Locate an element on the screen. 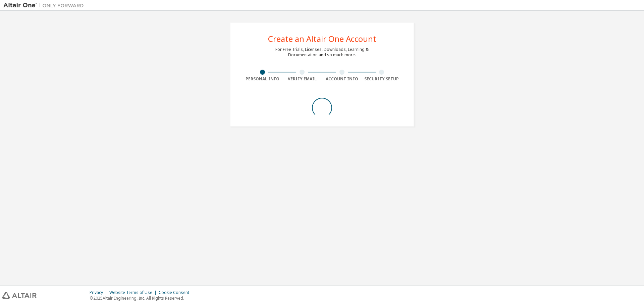 This screenshot has width=644, height=305. div: For Free Trials, Licenses, Downloads, Learning & Documentation and so much more. is located at coordinates (322, 52).